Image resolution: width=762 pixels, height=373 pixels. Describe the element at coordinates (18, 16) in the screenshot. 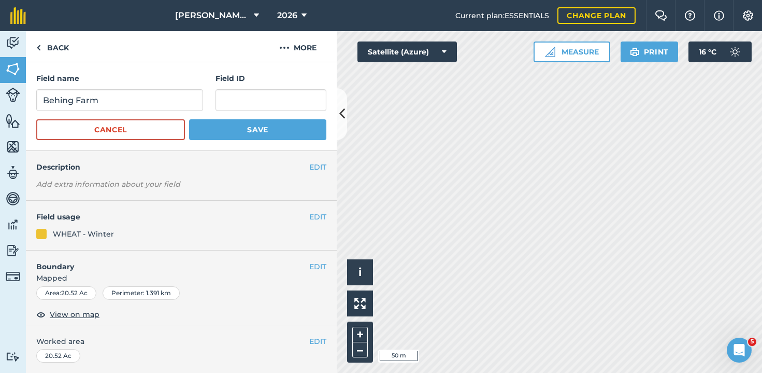

I see `img: fieldmargin Logo` at that location.